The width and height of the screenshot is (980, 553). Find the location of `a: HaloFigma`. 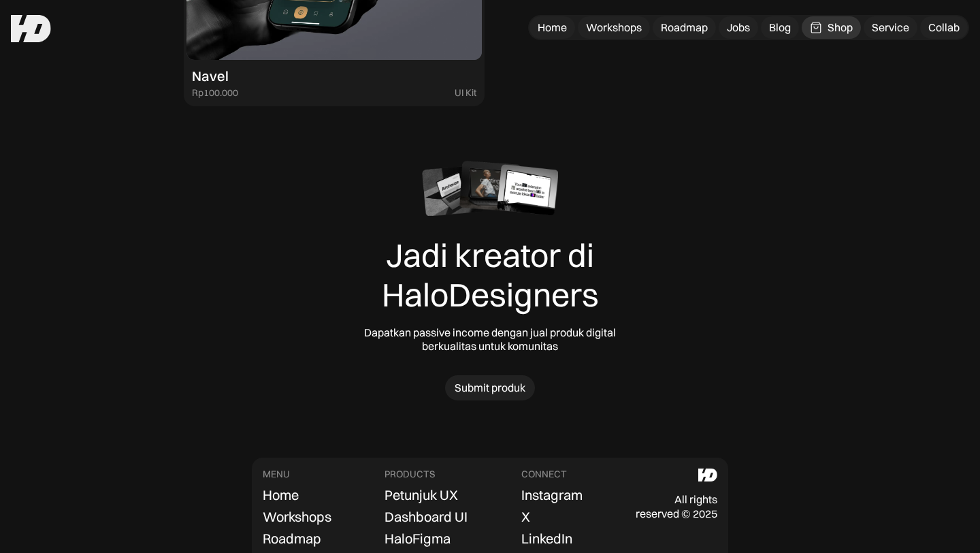

a: HaloFigma is located at coordinates (417, 539).